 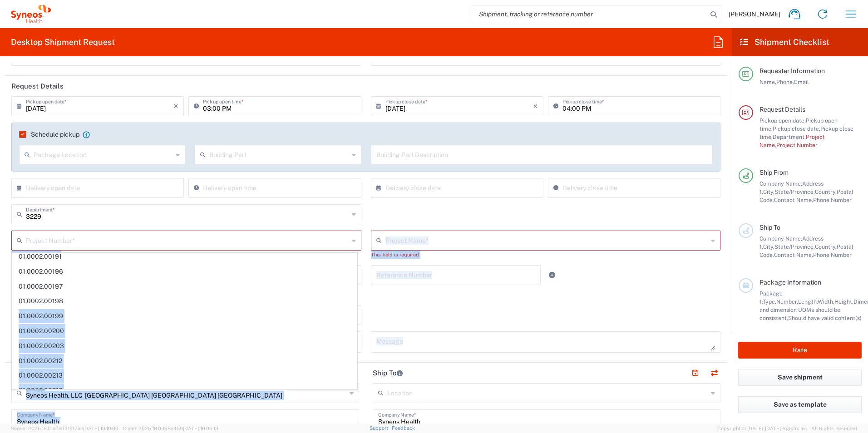 What do you see at coordinates (785, 42) in the screenshot?
I see `h2: Shipment Checklist` at bounding box center [785, 42].